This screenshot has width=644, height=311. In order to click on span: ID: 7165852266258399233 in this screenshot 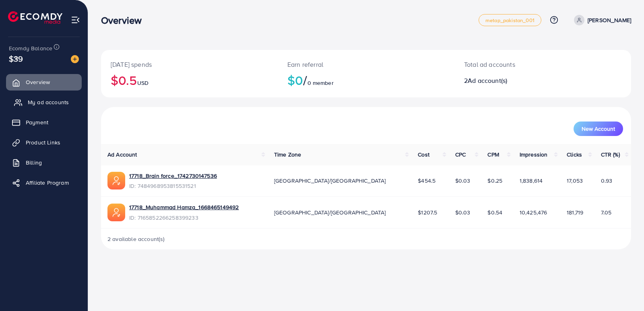, I will do `click(184, 218)`.